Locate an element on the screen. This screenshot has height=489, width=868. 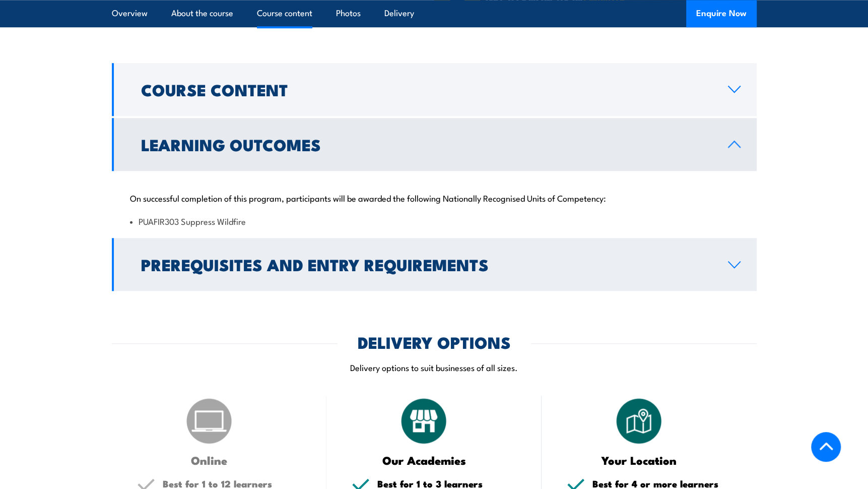
a: Course Content is located at coordinates (434, 89).